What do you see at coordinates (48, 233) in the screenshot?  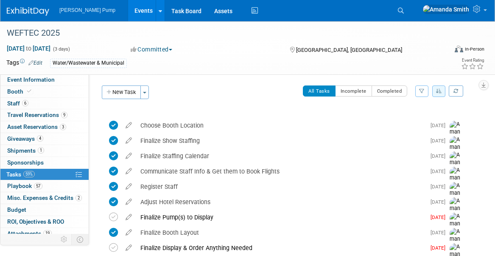 I see `span: 19` at bounding box center [48, 233].